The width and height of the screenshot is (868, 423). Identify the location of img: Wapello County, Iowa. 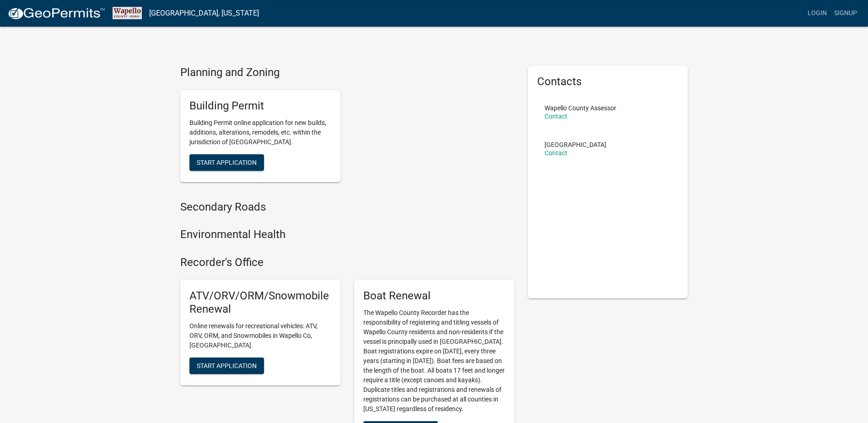
(127, 13).